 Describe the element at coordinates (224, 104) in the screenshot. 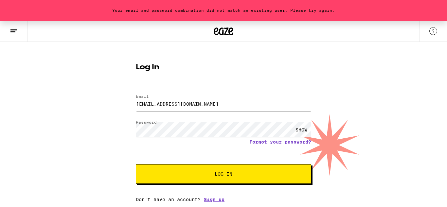

I see `input: Email` at that location.